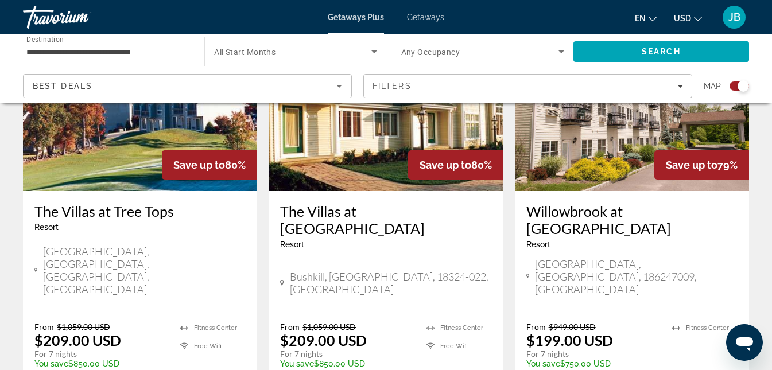  I want to click on span: Map, so click(712, 86).